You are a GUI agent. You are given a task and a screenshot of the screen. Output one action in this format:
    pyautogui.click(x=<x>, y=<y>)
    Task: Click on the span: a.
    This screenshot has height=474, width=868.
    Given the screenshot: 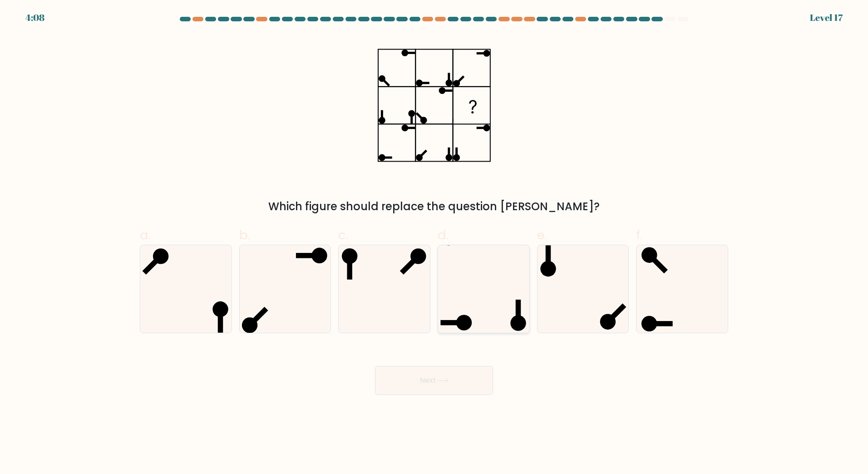 What is the action you would take?
    pyautogui.click(x=145, y=235)
    